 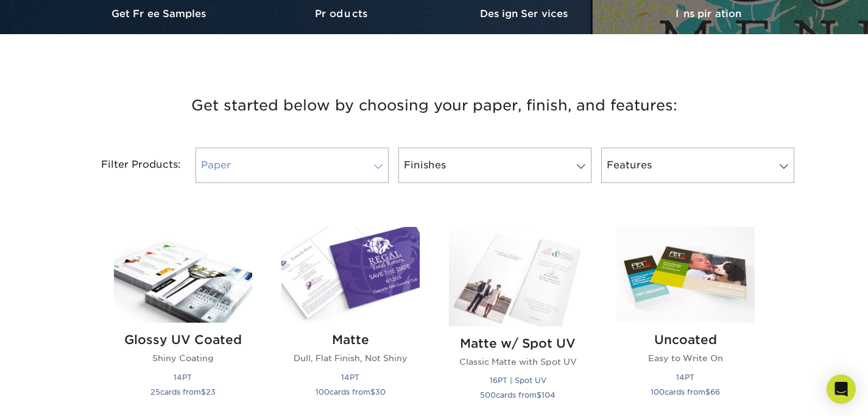 I want to click on p: Classic Matte with Spot UV, so click(x=518, y=361).